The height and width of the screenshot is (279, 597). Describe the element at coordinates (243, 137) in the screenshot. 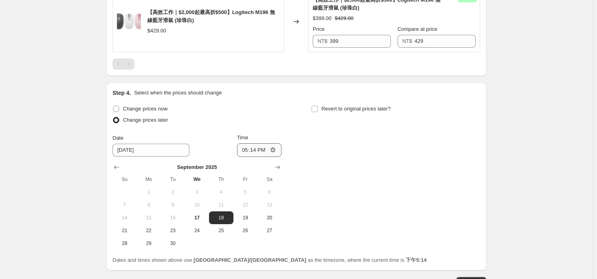

I see `span: Time` at that location.